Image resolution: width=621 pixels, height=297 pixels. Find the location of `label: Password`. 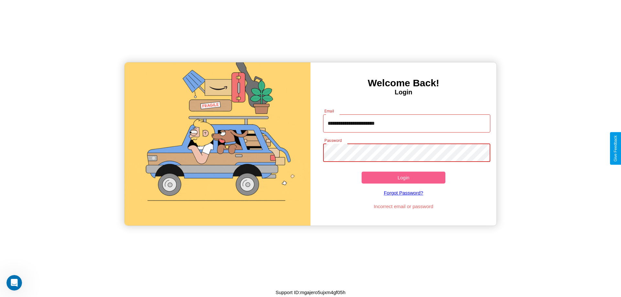

label: Password is located at coordinates (333, 140).